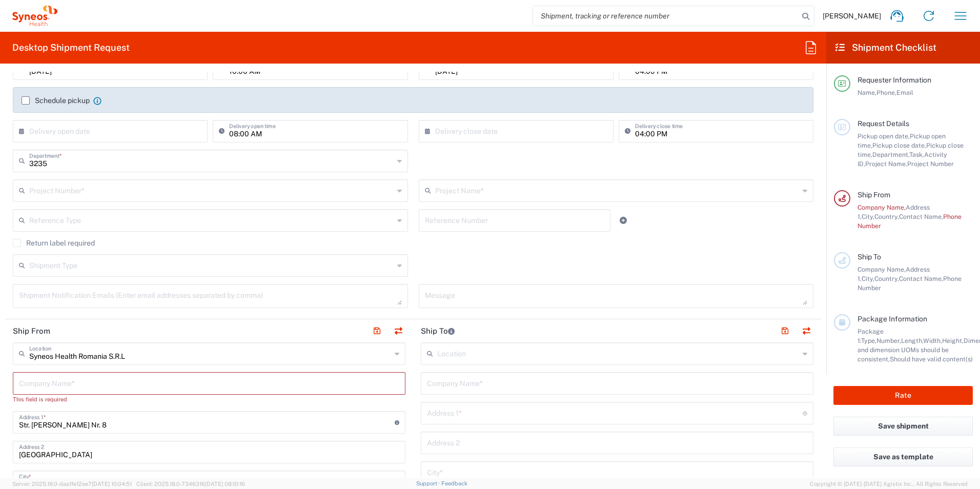 The height and width of the screenshot is (489, 980). What do you see at coordinates (54, 243) in the screenshot?
I see `label: Return label required` at bounding box center [54, 243].